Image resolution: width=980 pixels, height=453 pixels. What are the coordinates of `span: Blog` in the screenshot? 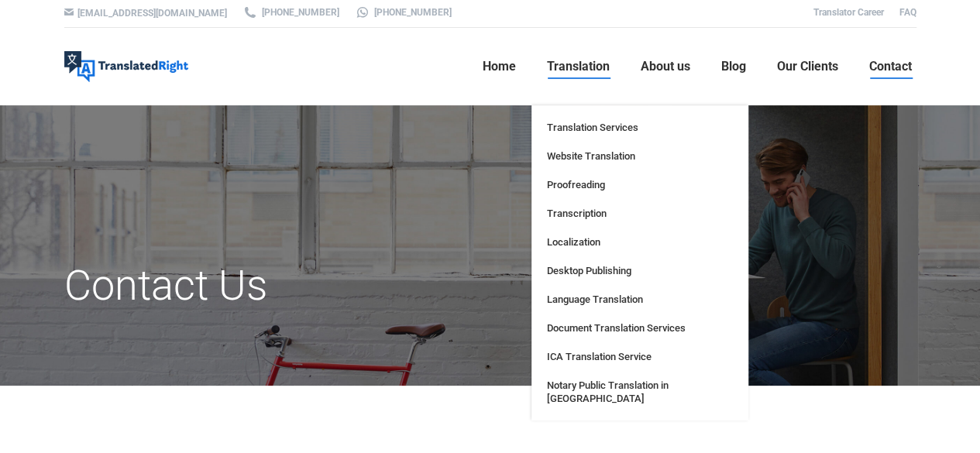 It's located at (734, 66).